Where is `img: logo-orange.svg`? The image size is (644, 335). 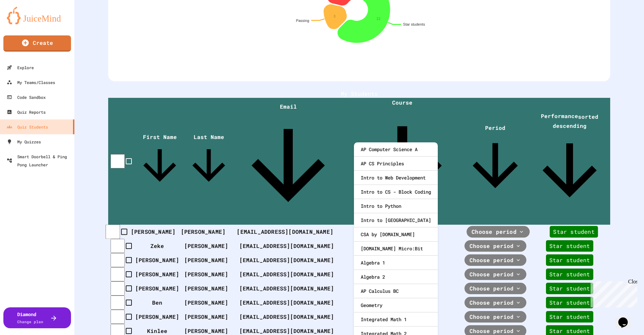 img: logo-orange.svg is located at coordinates (37, 15).